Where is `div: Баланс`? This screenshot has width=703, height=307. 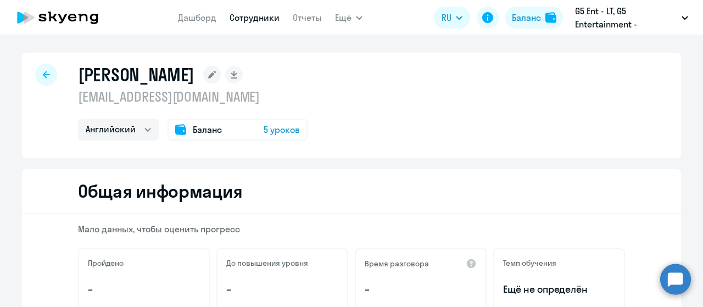 div: Баланс is located at coordinates (526, 18).